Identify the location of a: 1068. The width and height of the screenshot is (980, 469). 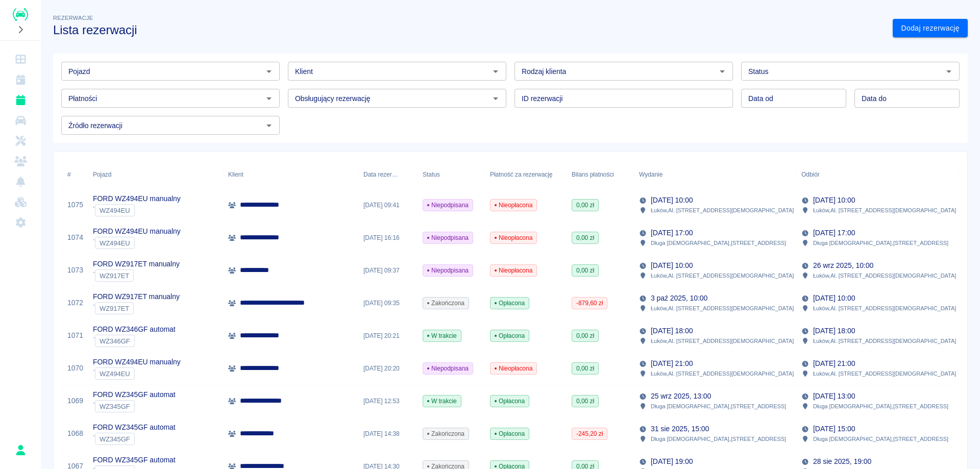
(75, 433).